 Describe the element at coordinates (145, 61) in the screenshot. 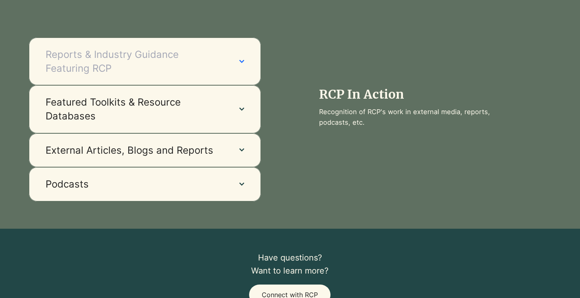

I see `button: Reports & Industry Guidance Featuring RCP` at that location.